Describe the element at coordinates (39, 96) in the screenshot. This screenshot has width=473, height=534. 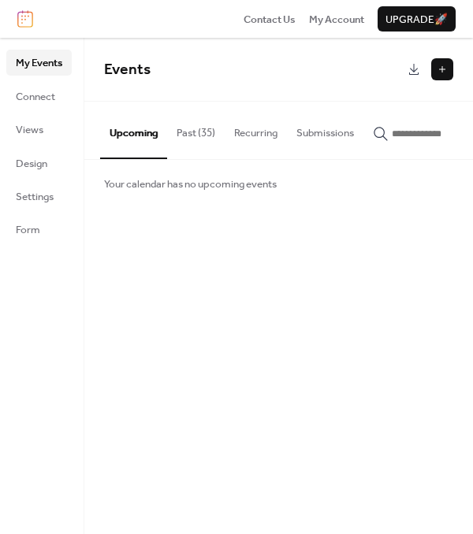
I see `a: Connect` at that location.